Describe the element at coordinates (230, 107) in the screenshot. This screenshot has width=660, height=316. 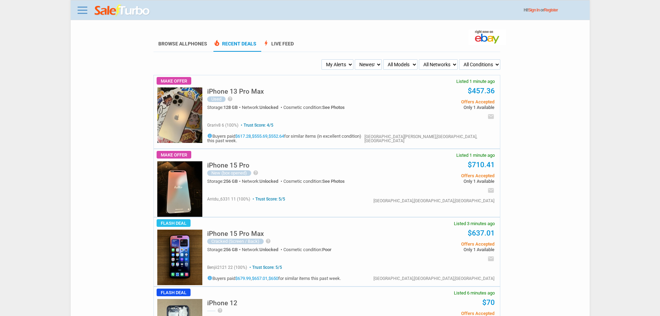
I see `span: 128 GB` at that location.